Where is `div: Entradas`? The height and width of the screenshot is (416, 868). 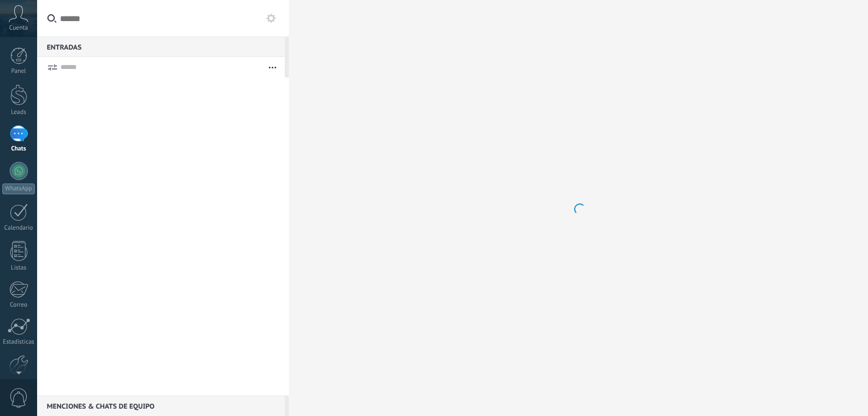
div: Entradas is located at coordinates (161, 47).